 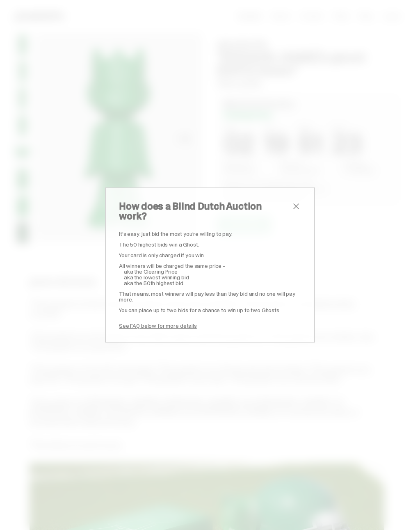 What do you see at coordinates (210, 266) in the screenshot?
I see `p: All winners will be charged the same price -` at bounding box center [210, 266].